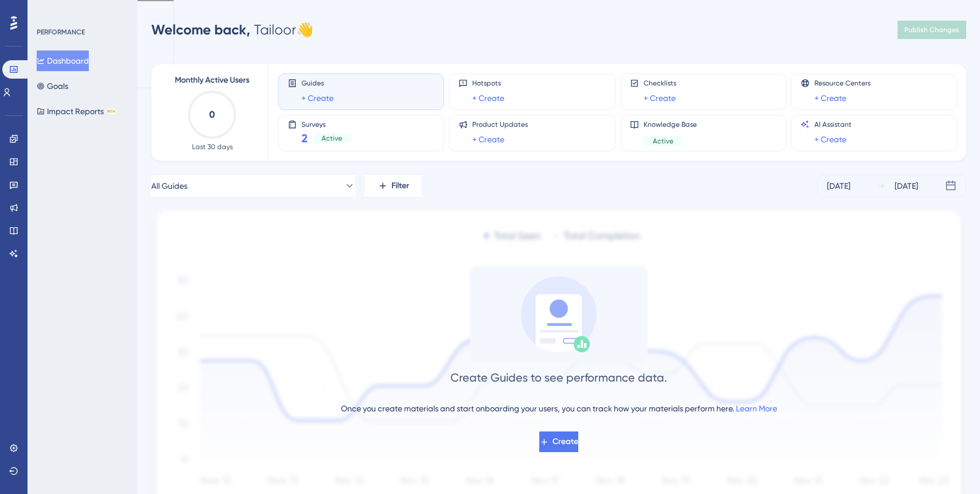 This screenshot has height=494, width=980. I want to click on div: BETA, so click(111, 111).